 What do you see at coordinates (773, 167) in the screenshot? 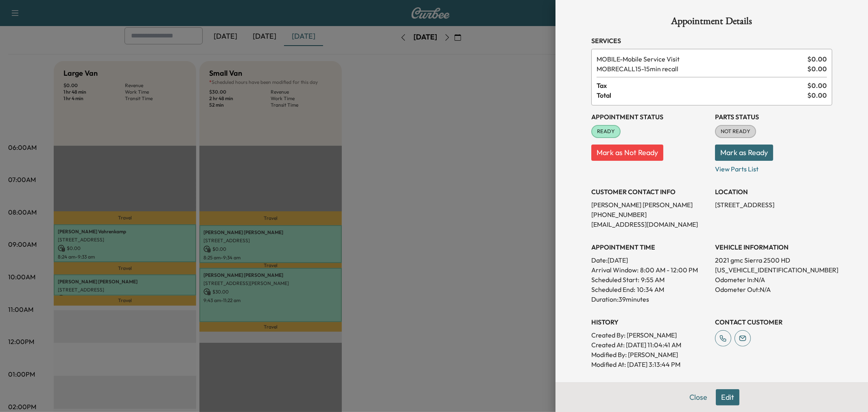
I see `p: View Parts List` at bounding box center [773, 167].